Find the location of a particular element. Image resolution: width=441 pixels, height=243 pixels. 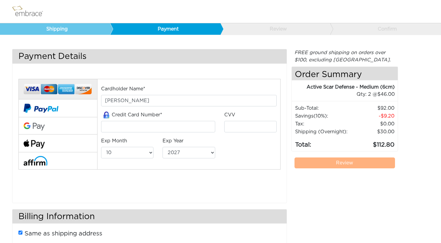

img: paypal-v2.png is located at coordinates (41, 108).